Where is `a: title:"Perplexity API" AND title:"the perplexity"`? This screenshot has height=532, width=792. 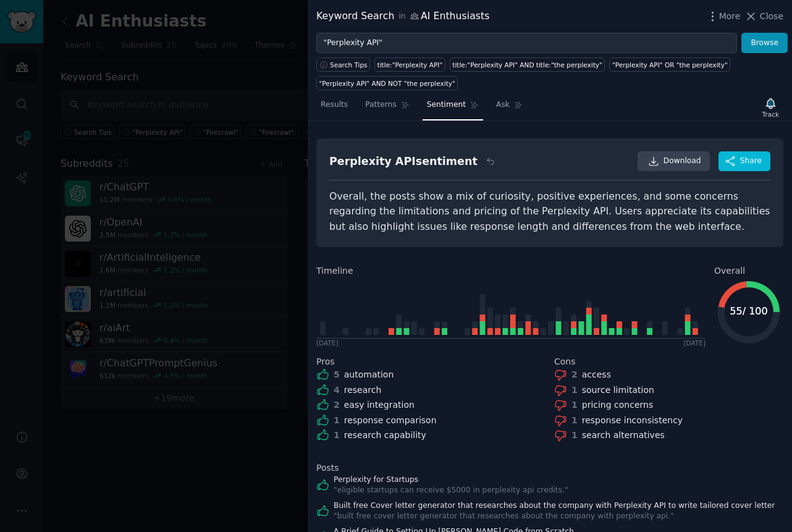
a: title:"Perplexity API" AND title:"the perplexity" is located at coordinates (528, 64).